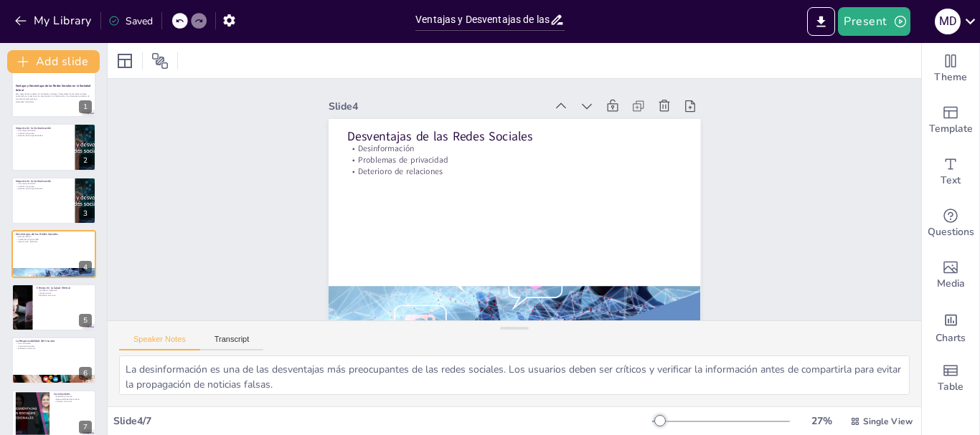 Image resolution: width=980 pixels, height=435 pixels. Describe the element at coordinates (64, 291) in the screenshot. I see `p: Ansiedad y depresión` at that location.